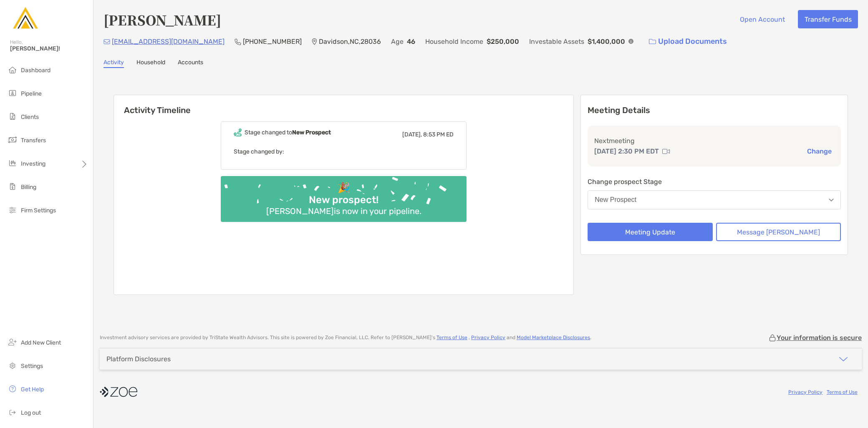  Describe the element at coordinates (25, 19) in the screenshot. I see `img: Zoe Logo` at that location.